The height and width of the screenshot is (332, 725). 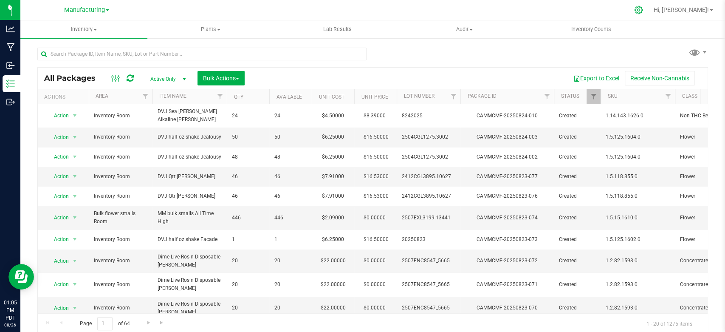 What do you see at coordinates (11, 47) in the screenshot?
I see `inline-svg: Manufacturing` at bounding box center [11, 47].